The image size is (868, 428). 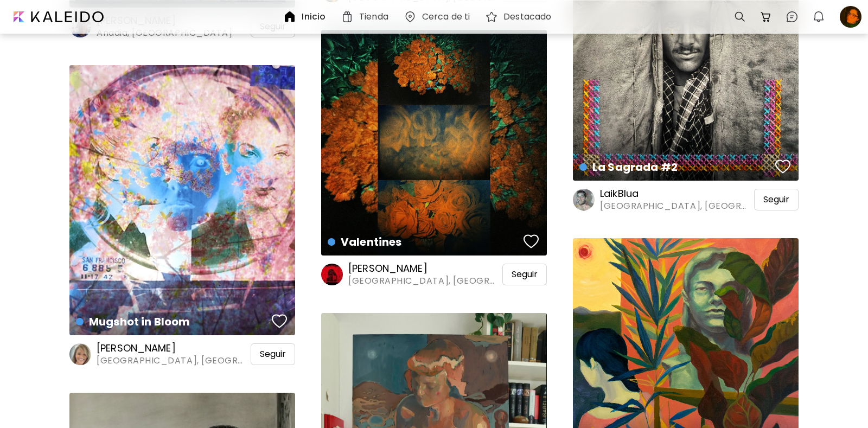 I want to click on button: bellIcon, so click(x=819, y=17).